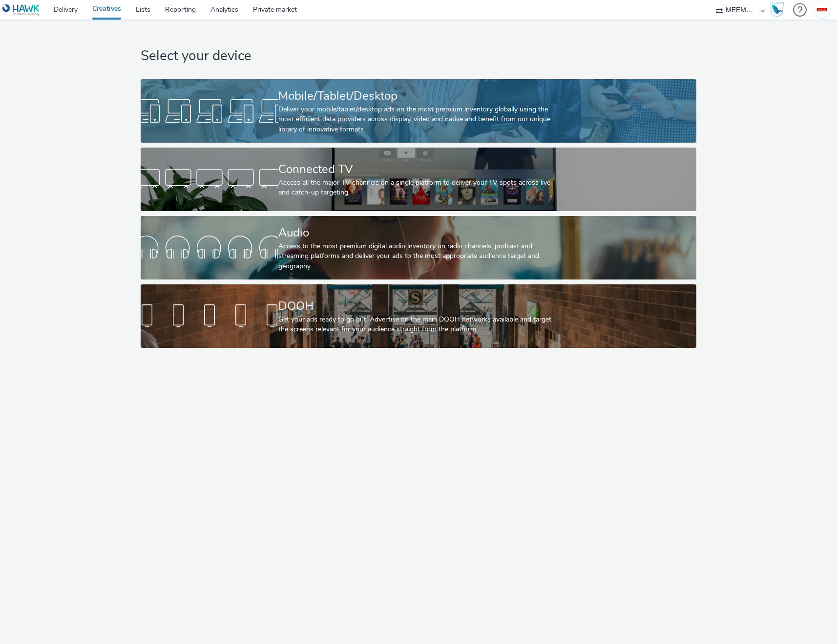  What do you see at coordinates (416, 188) in the screenshot?
I see `div: Access all the major TV channels on a single platform to deliver your TV spots across live and ca...` at bounding box center [416, 188].